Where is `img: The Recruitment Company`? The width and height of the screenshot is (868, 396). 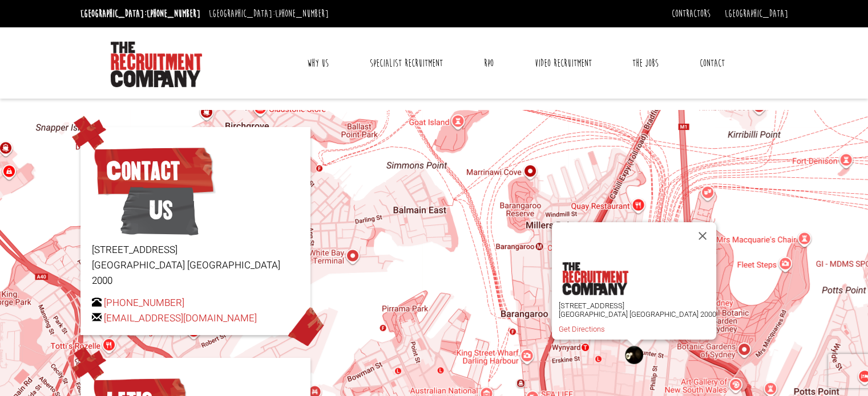
img: The Recruitment Company is located at coordinates (156, 64).